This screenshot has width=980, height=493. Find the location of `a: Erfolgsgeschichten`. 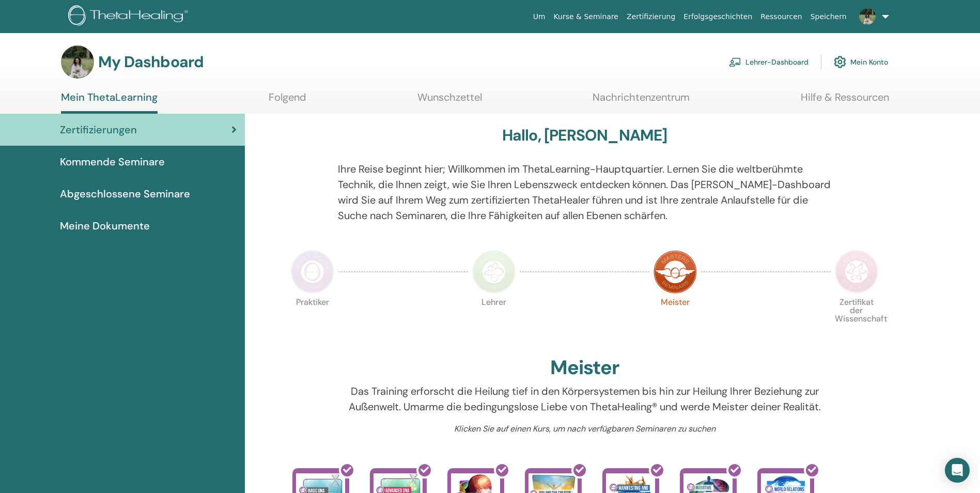

a: Erfolgsgeschichten is located at coordinates (718, 16).